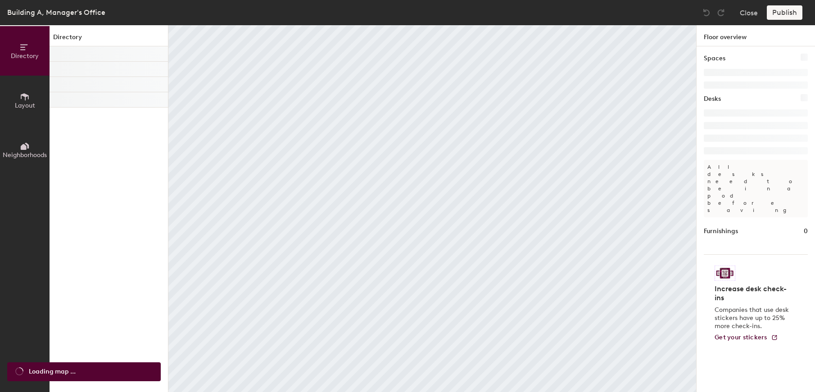  What do you see at coordinates (25, 56) in the screenshot?
I see `span: Directory` at bounding box center [25, 56].